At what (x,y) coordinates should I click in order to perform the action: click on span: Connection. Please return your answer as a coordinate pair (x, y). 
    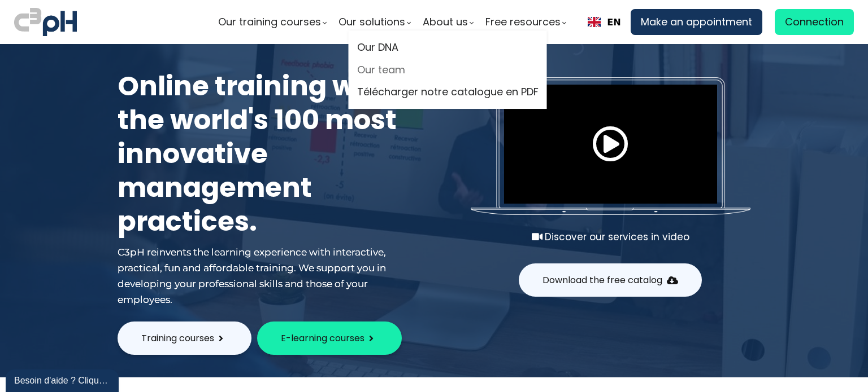
    Looking at the image, I should click on (814, 22).